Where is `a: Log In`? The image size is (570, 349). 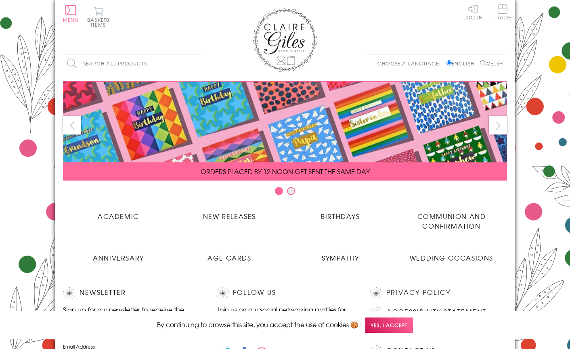
a: Log In is located at coordinates (473, 12).